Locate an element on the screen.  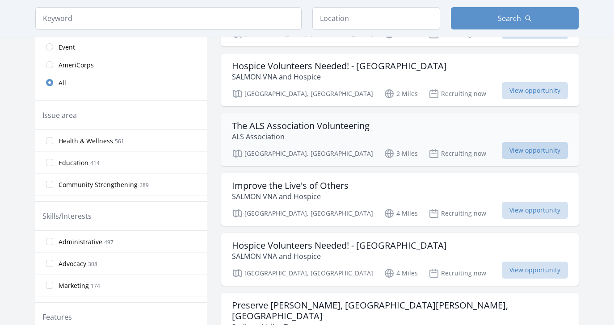
span: Advocacy is located at coordinates (72, 264).